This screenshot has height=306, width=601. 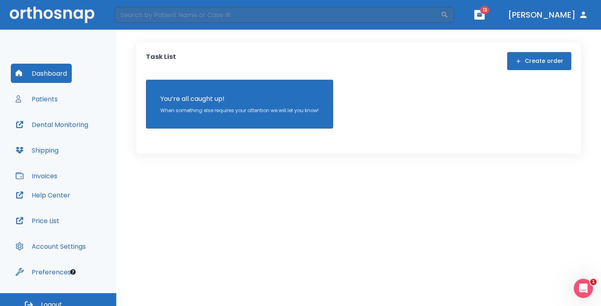 What do you see at coordinates (36, 99) in the screenshot?
I see `a: Patients` at bounding box center [36, 99].